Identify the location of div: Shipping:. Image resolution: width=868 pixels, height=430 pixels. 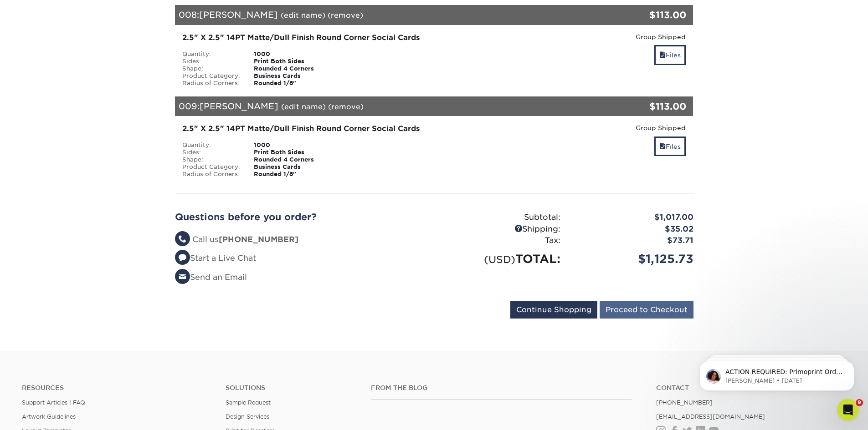
(501, 229).